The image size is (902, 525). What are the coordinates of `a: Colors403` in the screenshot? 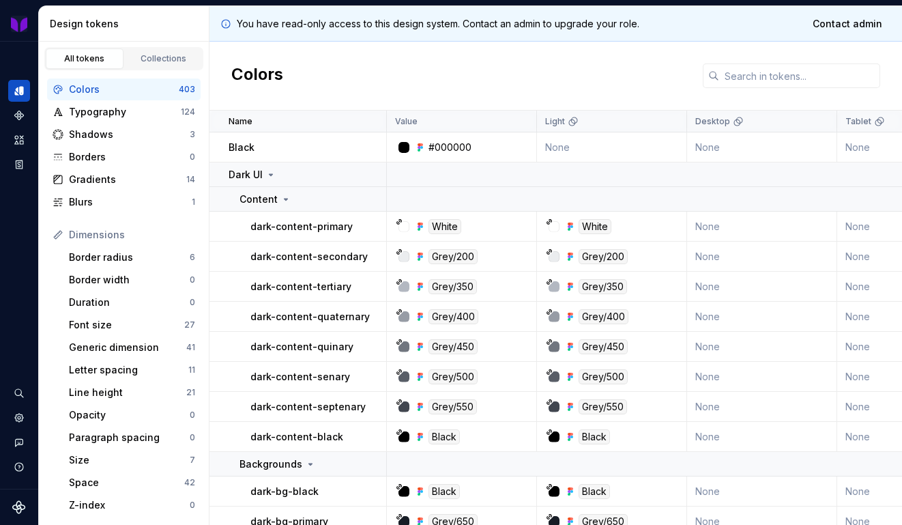 It's located at (123, 89).